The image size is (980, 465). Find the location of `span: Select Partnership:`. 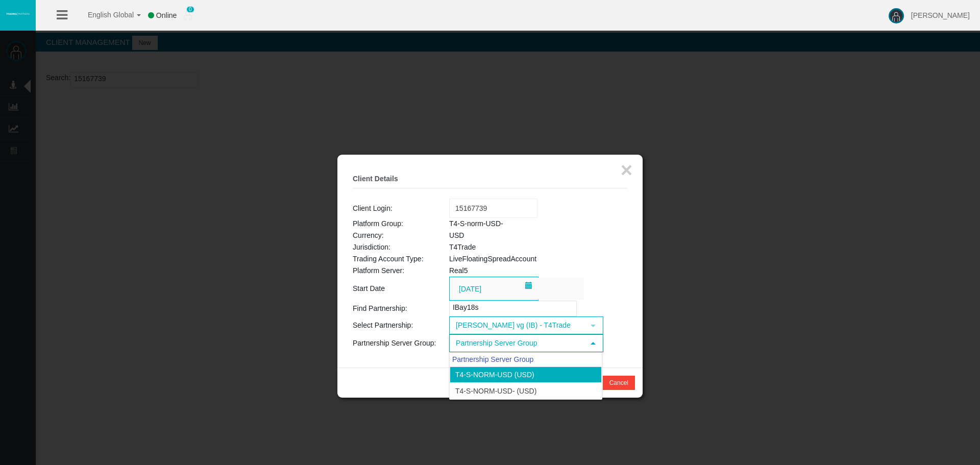

span: Select Partnership: is located at coordinates (383, 325).